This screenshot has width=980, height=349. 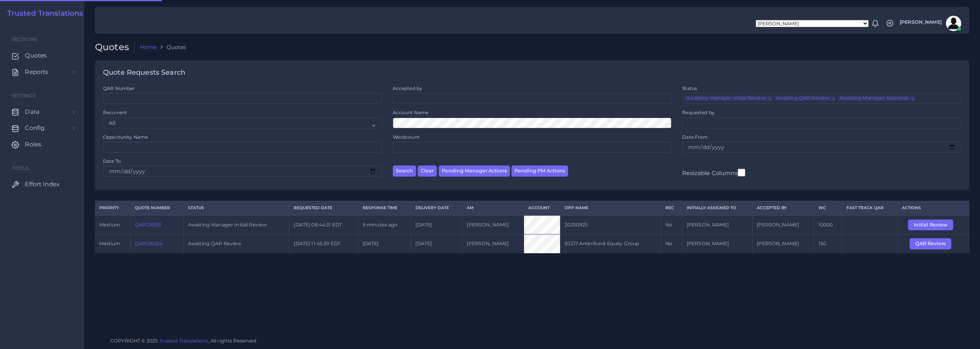 What do you see at coordinates (427, 171) in the screenshot?
I see `button: Clear` at bounding box center [427, 171].